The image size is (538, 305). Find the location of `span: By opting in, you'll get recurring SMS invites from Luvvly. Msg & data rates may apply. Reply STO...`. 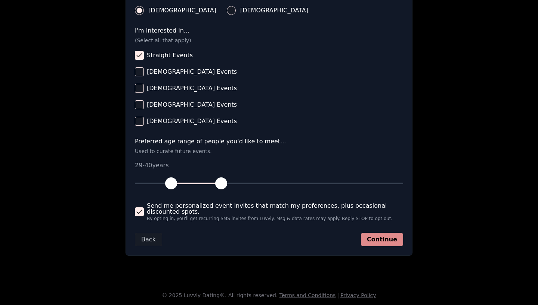

span: By opting in, you'll get recurring SMS invites from Luvvly. Msg & data rates may apply. Reply STO... is located at coordinates (275, 218).